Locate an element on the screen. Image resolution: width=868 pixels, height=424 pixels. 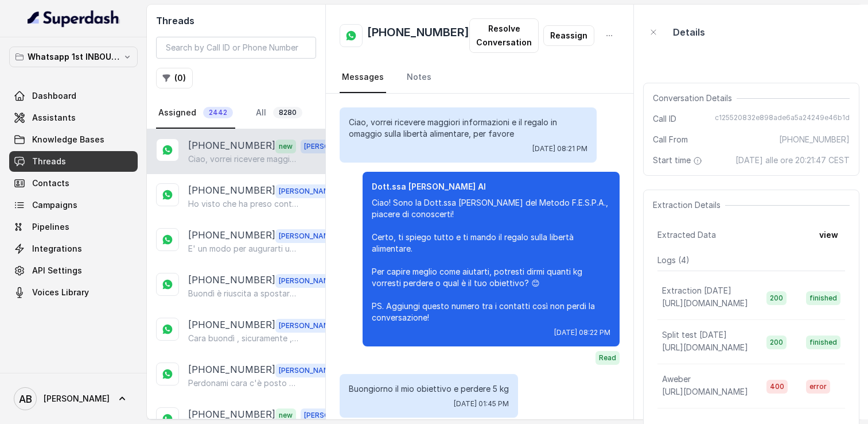
span: Dashboard is located at coordinates (54, 96).